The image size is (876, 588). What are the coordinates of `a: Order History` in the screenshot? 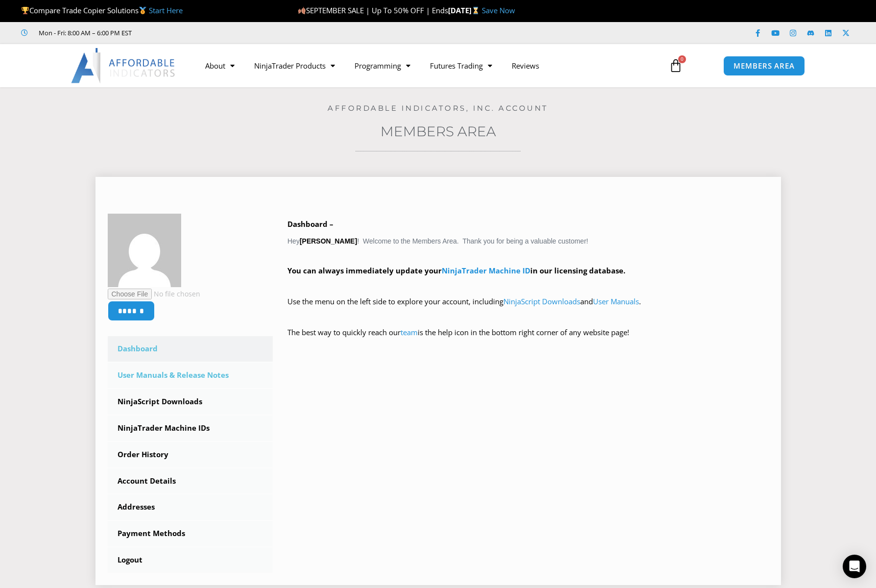 It's located at (190, 455).